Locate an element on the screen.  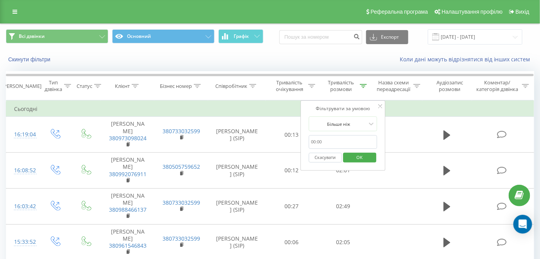
div: Співробітник is located at coordinates (231, 86).